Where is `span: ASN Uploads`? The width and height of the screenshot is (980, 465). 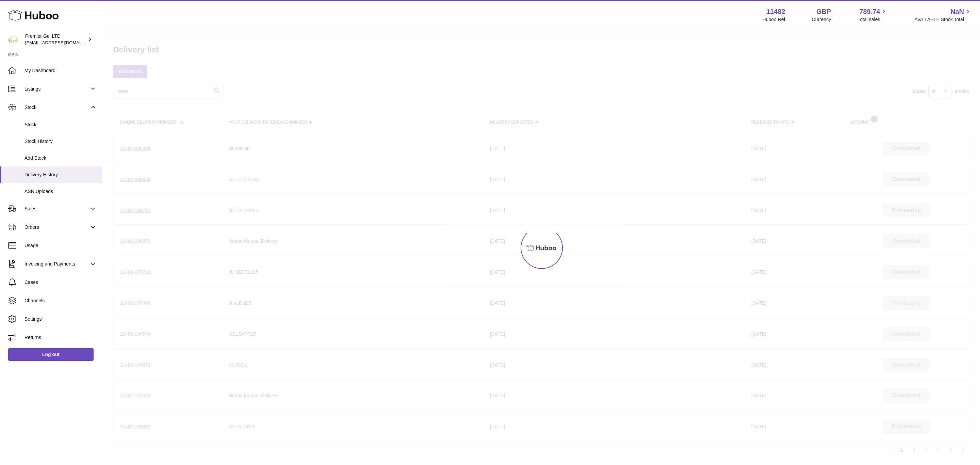 span: ASN Uploads is located at coordinates (60, 191).